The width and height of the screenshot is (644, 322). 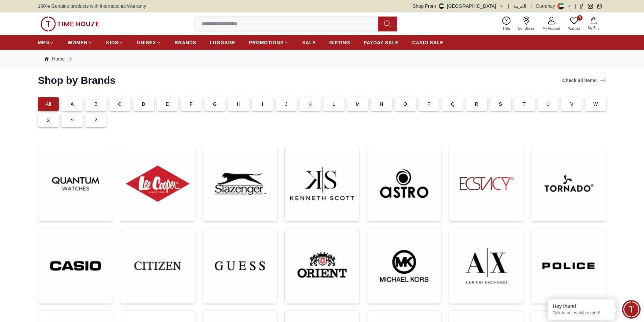 What do you see at coordinates (48, 104) in the screenshot?
I see `p: All` at bounding box center [48, 104].